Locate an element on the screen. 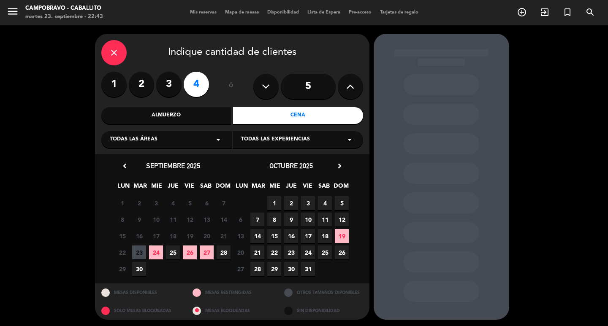 The image size is (608, 326). span: octubre 2025 is located at coordinates (291, 166).